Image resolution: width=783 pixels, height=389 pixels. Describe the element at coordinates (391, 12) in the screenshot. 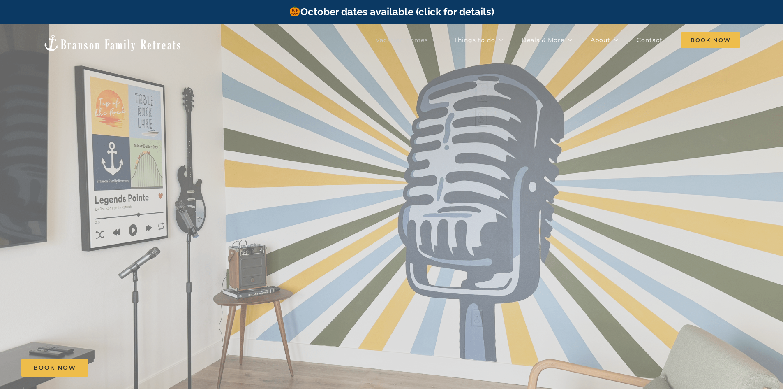

I see `a: October dates available (click for details)` at that location.